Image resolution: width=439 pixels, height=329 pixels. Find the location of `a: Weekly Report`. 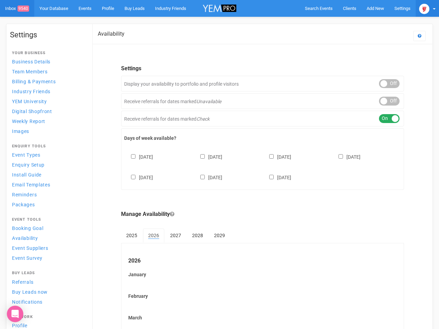

a: Weekly Report is located at coordinates (48, 121).